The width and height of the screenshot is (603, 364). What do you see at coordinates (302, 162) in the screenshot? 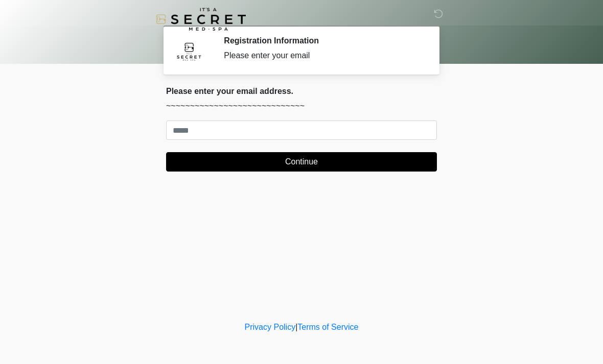
I see `button: Continue` at bounding box center [302, 162].